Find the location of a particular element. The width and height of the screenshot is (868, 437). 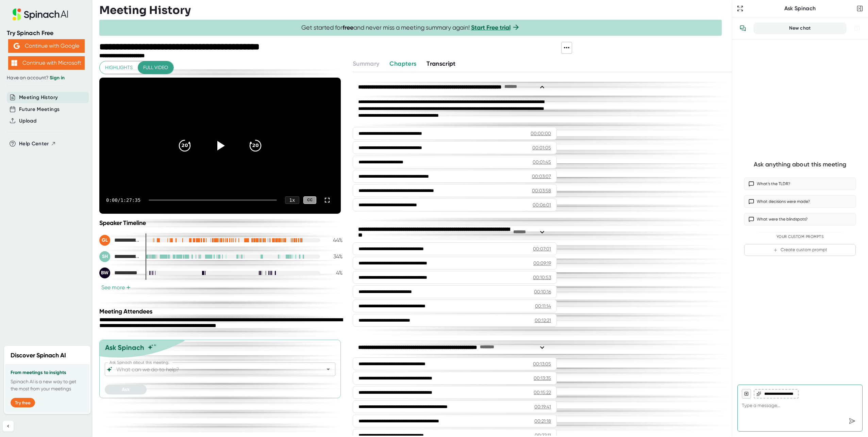

div: New chat is located at coordinates (800, 28).